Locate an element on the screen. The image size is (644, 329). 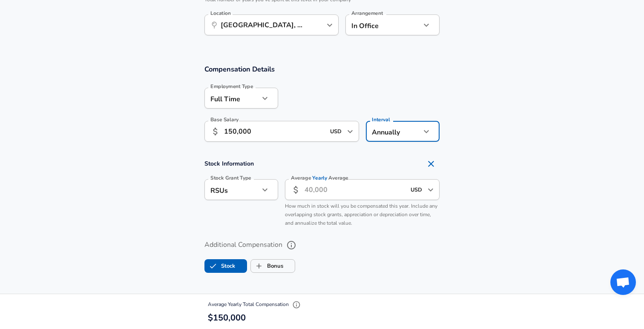
div: Open chat is located at coordinates (623, 282).